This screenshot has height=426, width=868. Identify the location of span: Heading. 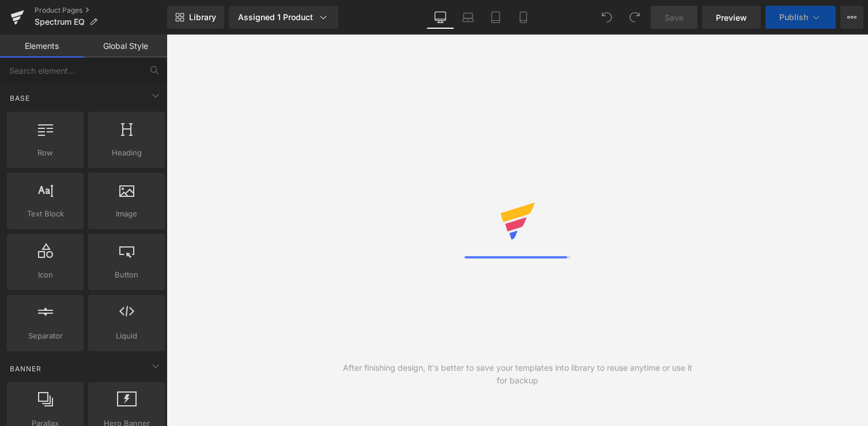
(126, 152).